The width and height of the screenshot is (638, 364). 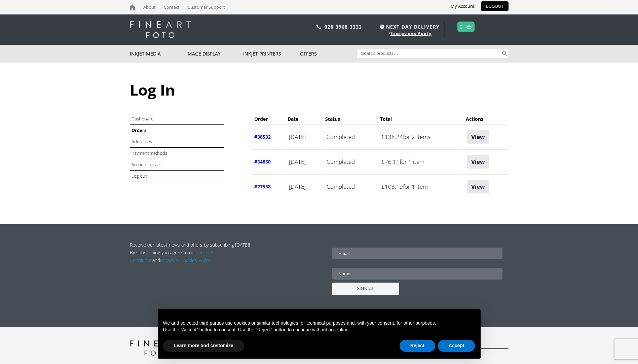 I want to click on button: Learn more and customize, so click(x=203, y=346).